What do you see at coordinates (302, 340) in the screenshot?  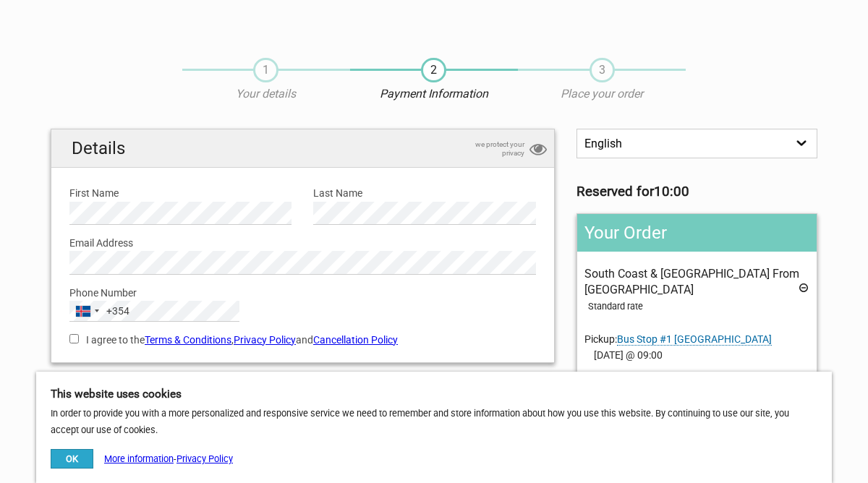 I see `label: I agree to the , and` at bounding box center [302, 340].